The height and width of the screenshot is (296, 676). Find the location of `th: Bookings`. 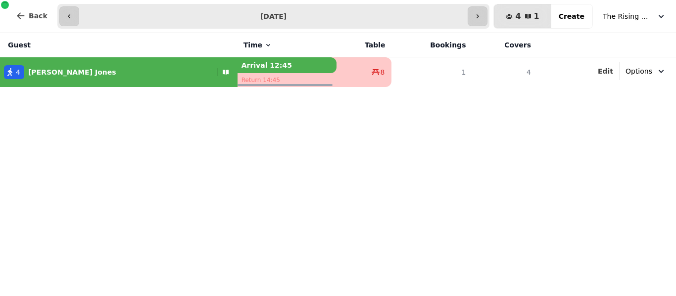

th: Bookings is located at coordinates (431, 45).